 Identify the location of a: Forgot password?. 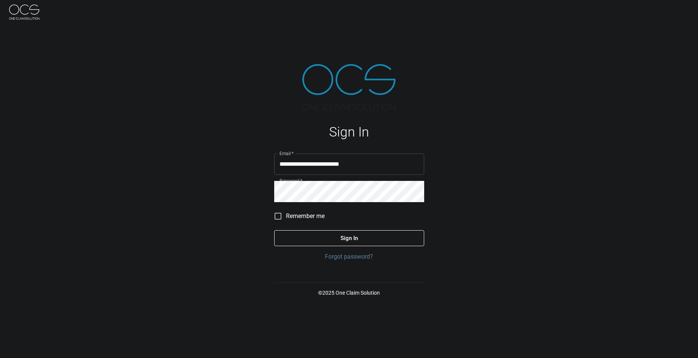
(349, 256).